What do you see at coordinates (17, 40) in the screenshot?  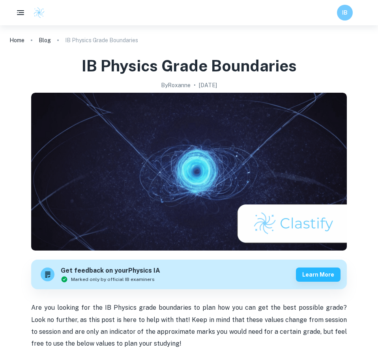 I see `a: Home` at bounding box center [17, 40].